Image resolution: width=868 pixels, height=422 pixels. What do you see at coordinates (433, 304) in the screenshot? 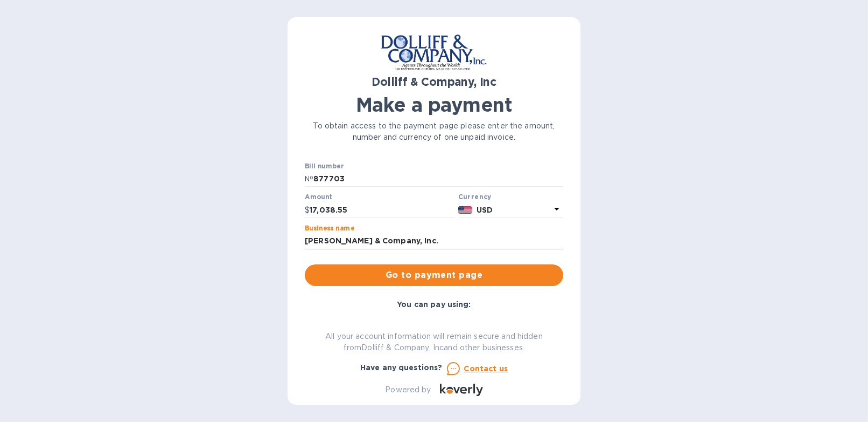
I see `b: You can pay using:` at bounding box center [433, 304].